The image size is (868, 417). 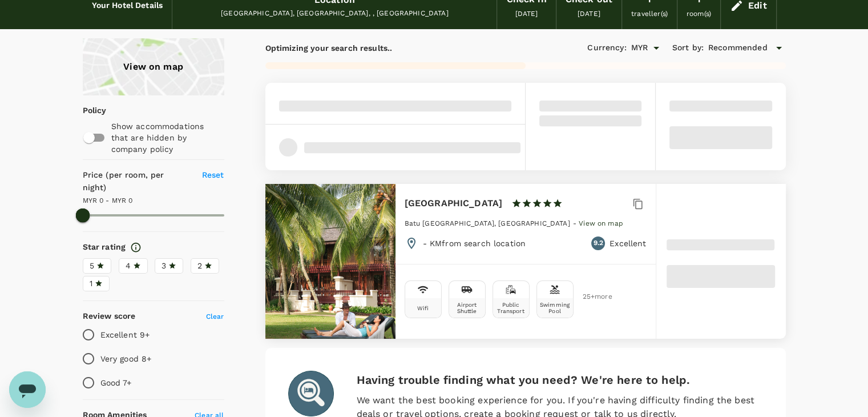 I want to click on h6: Star rating, so click(x=104, y=247).